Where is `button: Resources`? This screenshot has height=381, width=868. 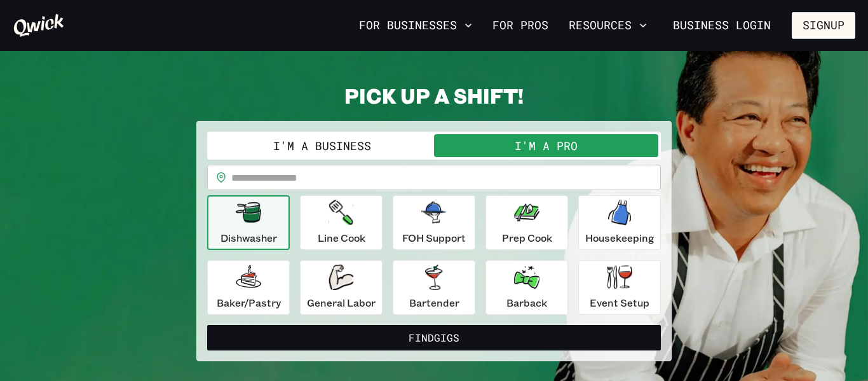 button: Resources is located at coordinates (607, 25).